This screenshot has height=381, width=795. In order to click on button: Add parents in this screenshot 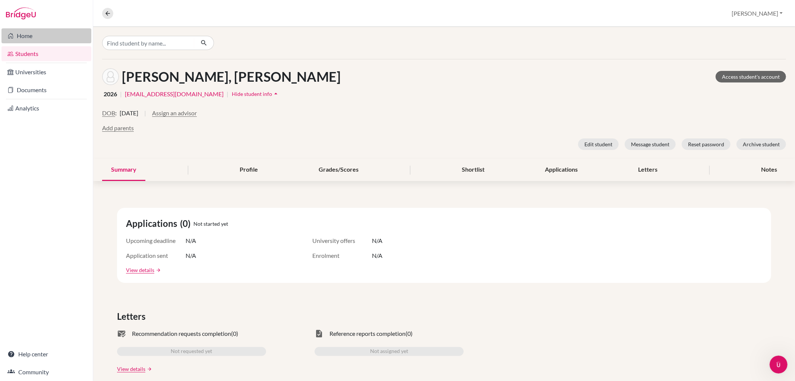, I will do `click(118, 128)`.